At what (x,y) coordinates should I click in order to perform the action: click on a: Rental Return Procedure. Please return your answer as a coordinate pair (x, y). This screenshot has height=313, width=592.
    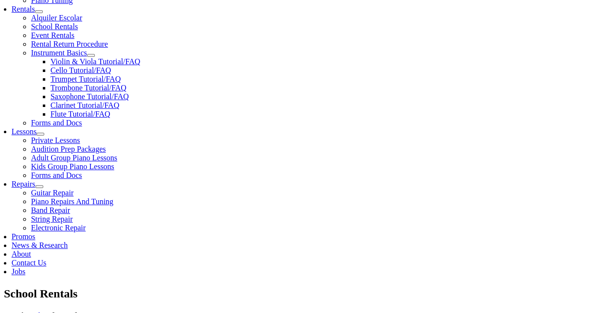
    Looking at the image, I should click on (70, 44).